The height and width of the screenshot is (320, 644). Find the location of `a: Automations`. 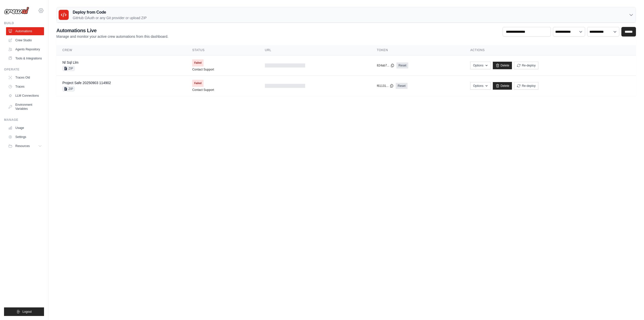

a: Automations is located at coordinates (25, 31).